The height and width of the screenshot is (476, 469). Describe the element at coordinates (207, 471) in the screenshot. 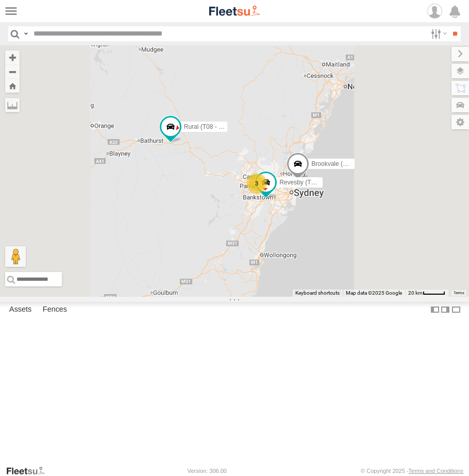

I see `div: Version: 306.00` at that location.